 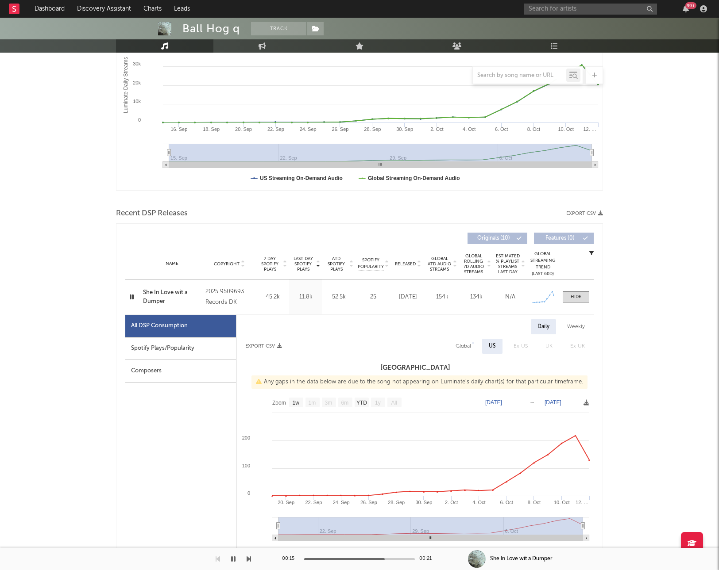 I want to click on div: N/A, so click(x=510, y=297).